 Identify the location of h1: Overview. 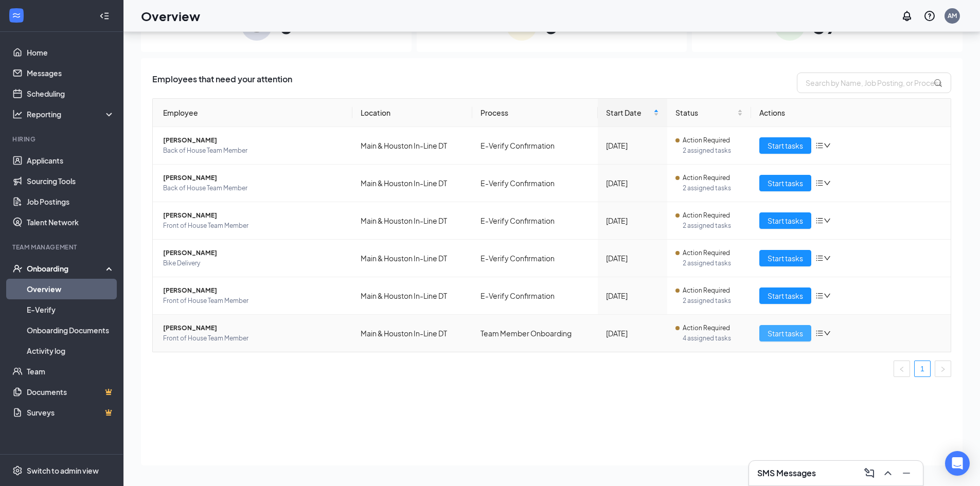
(170, 16).